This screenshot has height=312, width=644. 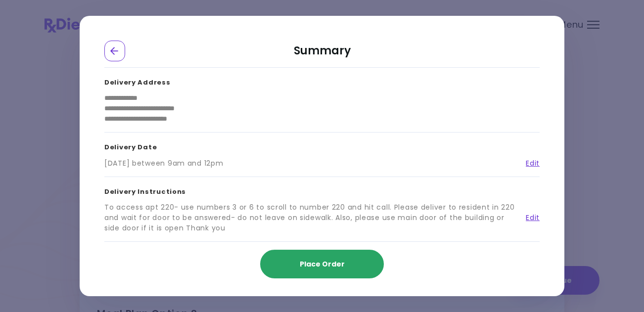 I want to click on button: Place Order, so click(x=322, y=264).